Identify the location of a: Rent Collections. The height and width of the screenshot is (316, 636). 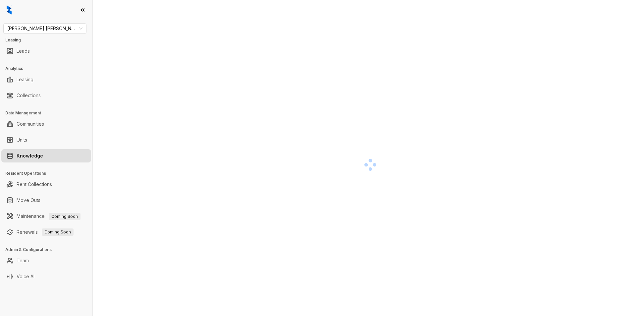
(34, 184).